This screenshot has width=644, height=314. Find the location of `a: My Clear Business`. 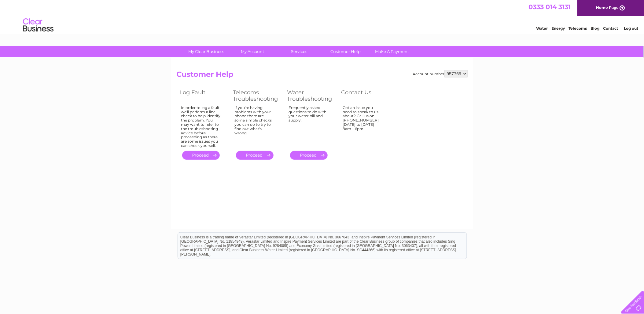

a: My Clear Business is located at coordinates (206, 52).